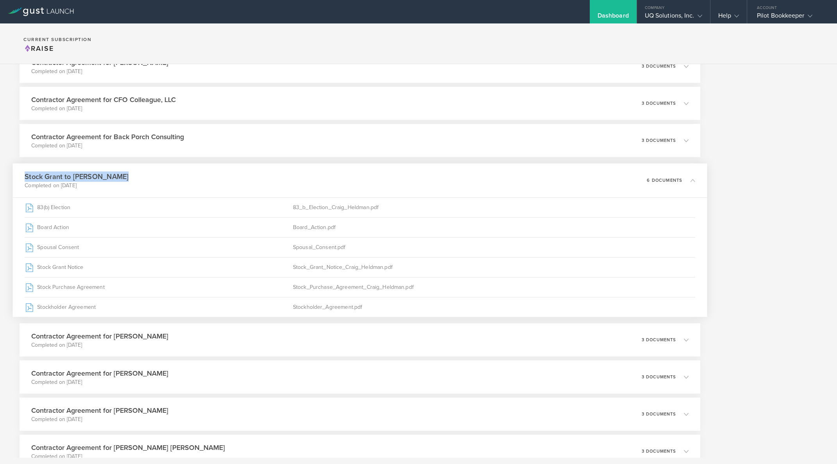 The width and height of the screenshot is (837, 464). Describe the element at coordinates (494, 247) in the screenshot. I see `div: Spousal_Consent.pdf` at that location.